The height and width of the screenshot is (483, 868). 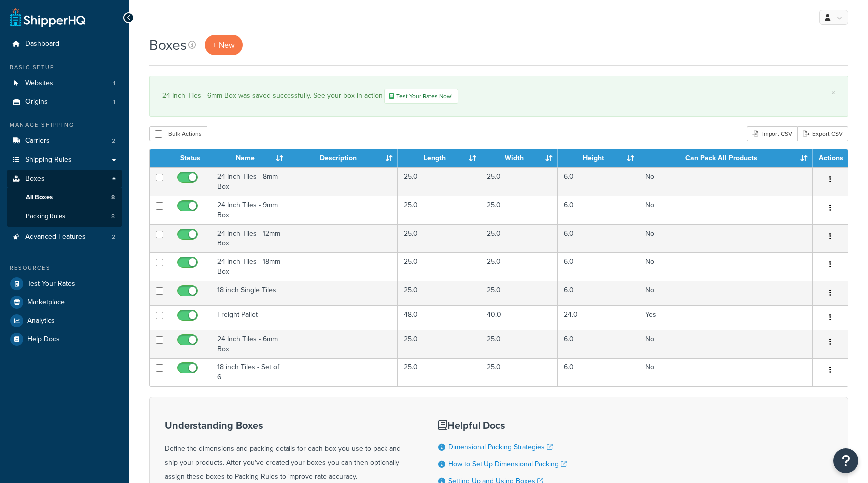 I want to click on li: Help Docs, so click(x=65, y=340).